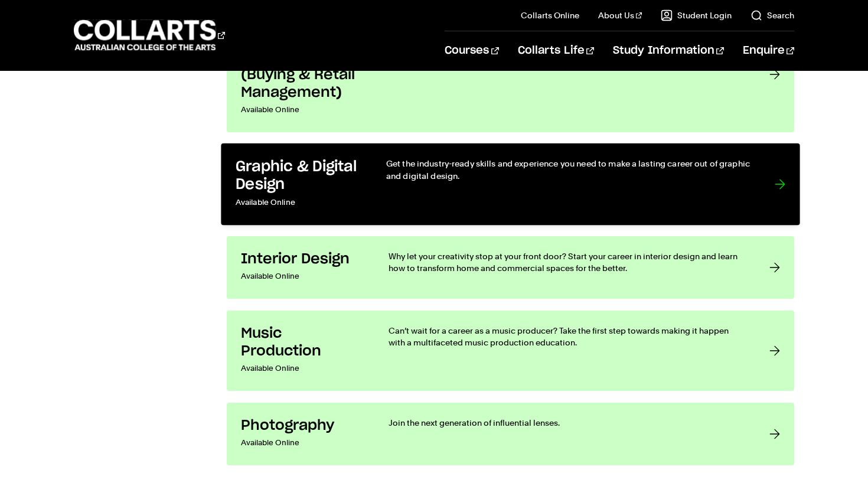 The image size is (868, 496). Describe the element at coordinates (550, 15) in the screenshot. I see `a: Collarts Online` at that location.